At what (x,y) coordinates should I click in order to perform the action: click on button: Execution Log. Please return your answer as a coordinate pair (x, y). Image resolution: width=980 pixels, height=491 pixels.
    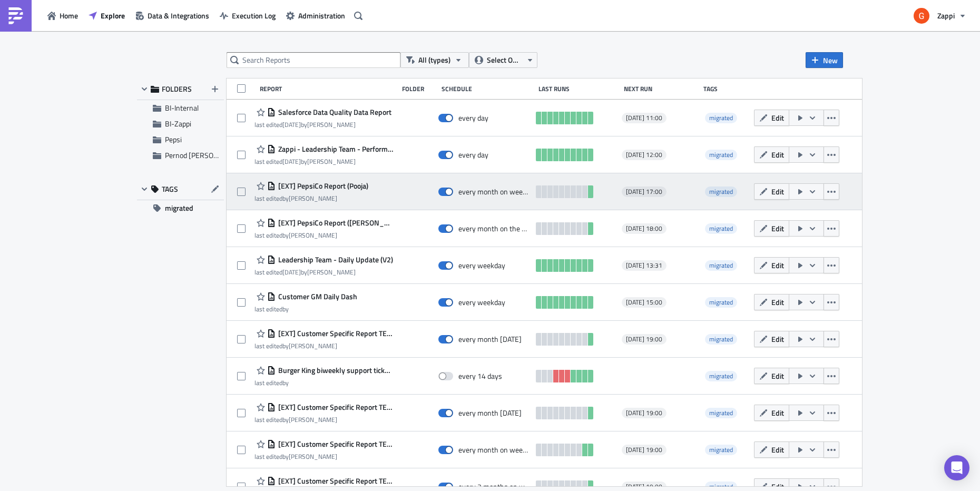
    Looking at the image, I should click on (248, 16).